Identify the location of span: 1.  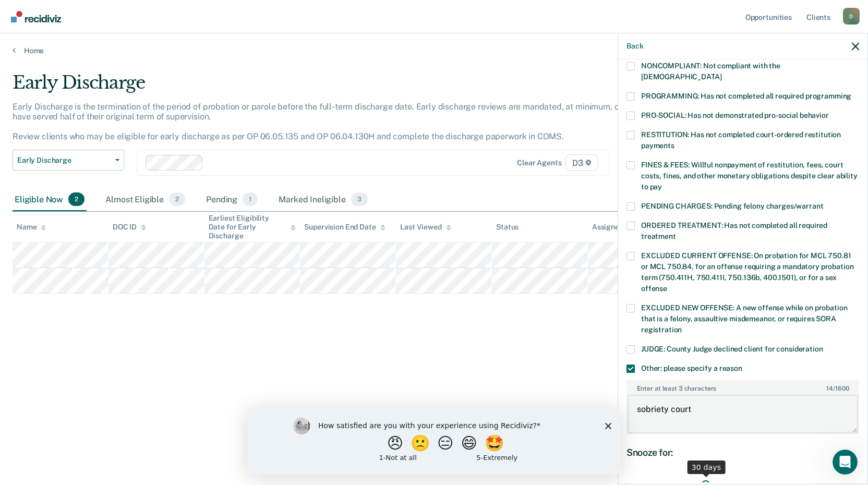
(250, 199).